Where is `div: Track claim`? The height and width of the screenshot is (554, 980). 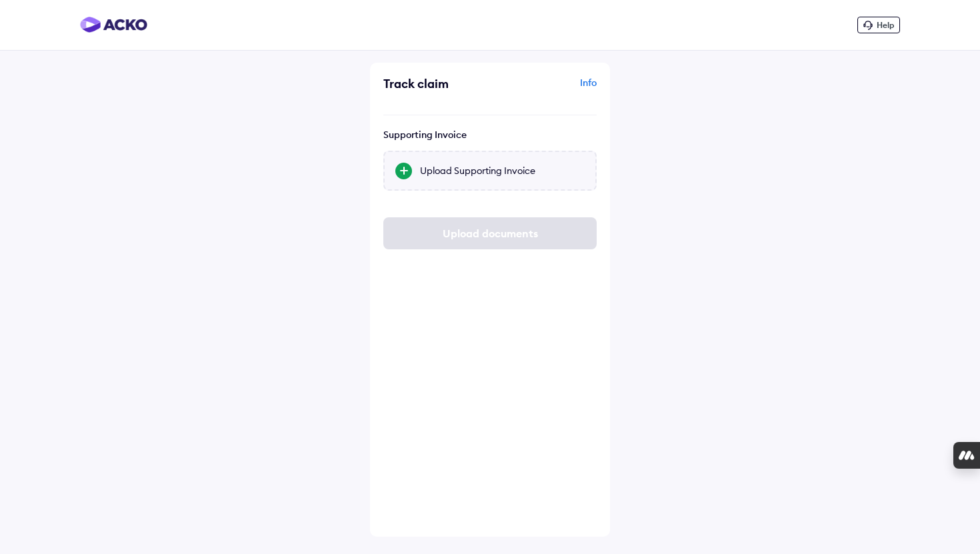
div: Track claim is located at coordinates (435, 83).